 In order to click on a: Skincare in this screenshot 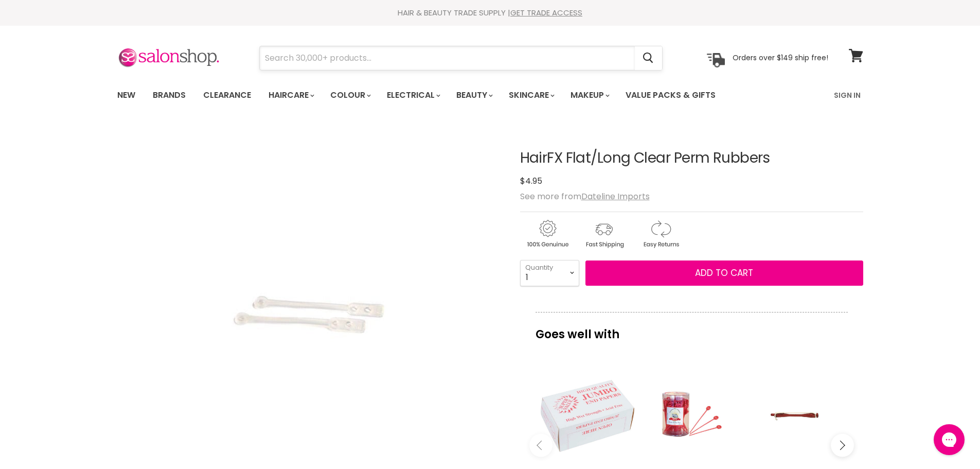, I will do `click(531, 95)`.